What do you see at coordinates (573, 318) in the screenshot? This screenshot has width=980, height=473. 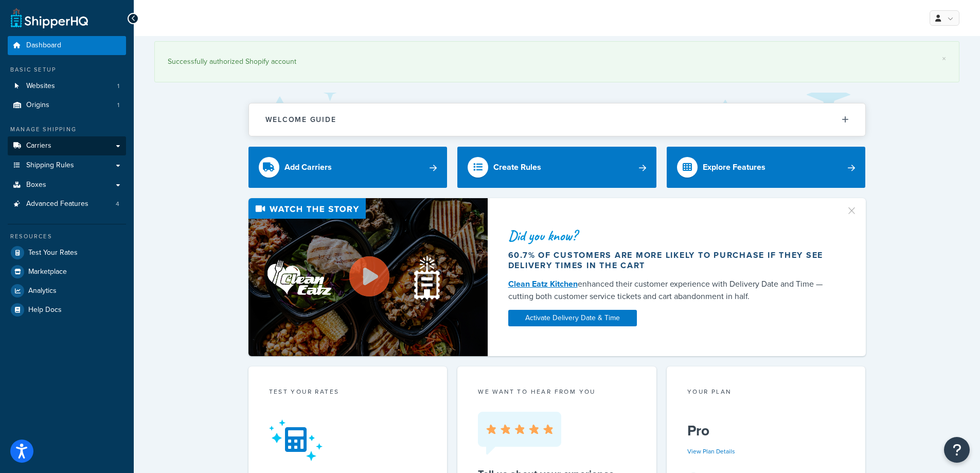 I see `a: Activate Delivery Date & Time` at bounding box center [573, 318].